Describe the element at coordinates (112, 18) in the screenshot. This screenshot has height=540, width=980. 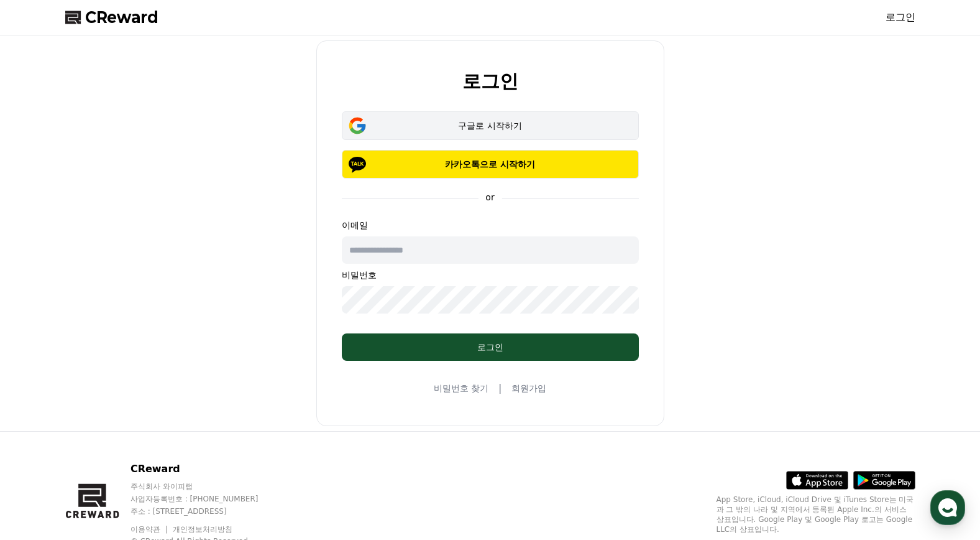
I see `a: CReward` at that location.